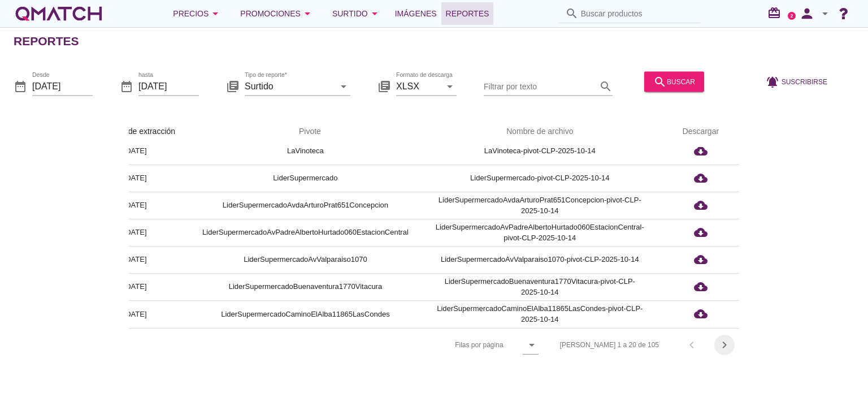 The image size is (868, 393). What do you see at coordinates (58, 14) in the screenshot?
I see `a: white-qmatch-logo` at bounding box center [58, 14].